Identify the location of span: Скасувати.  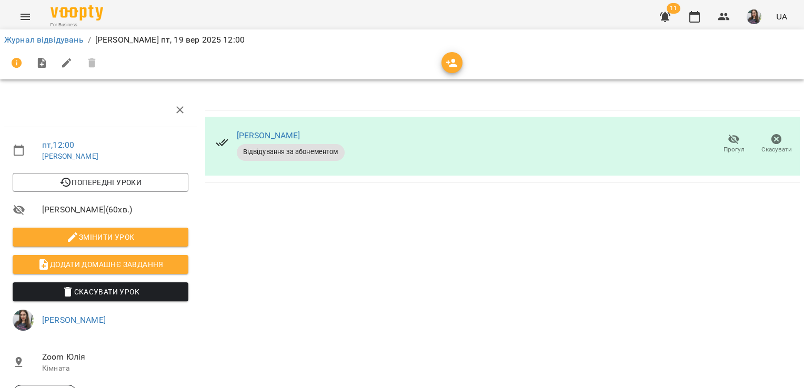
(776, 149).